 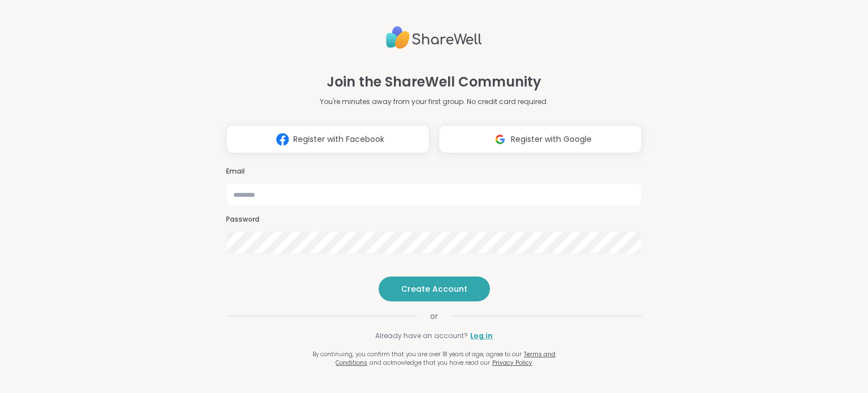 What do you see at coordinates (338, 139) in the screenshot?
I see `span: Register with Facebook` at bounding box center [338, 139].